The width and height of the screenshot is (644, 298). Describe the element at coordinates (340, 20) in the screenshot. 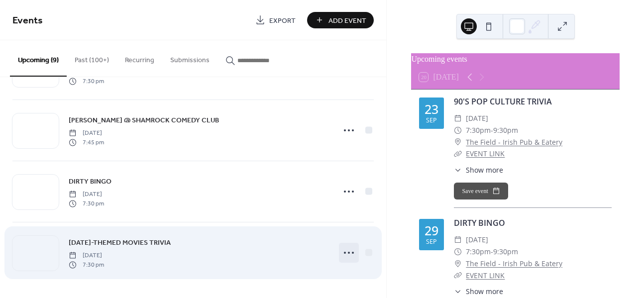

I see `button: Add Event` at that location.